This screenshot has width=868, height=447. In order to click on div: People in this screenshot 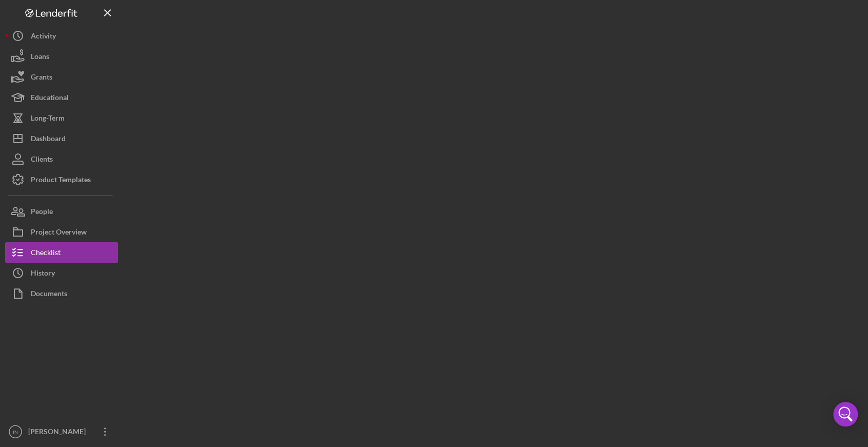, I will do `click(42, 213)`.